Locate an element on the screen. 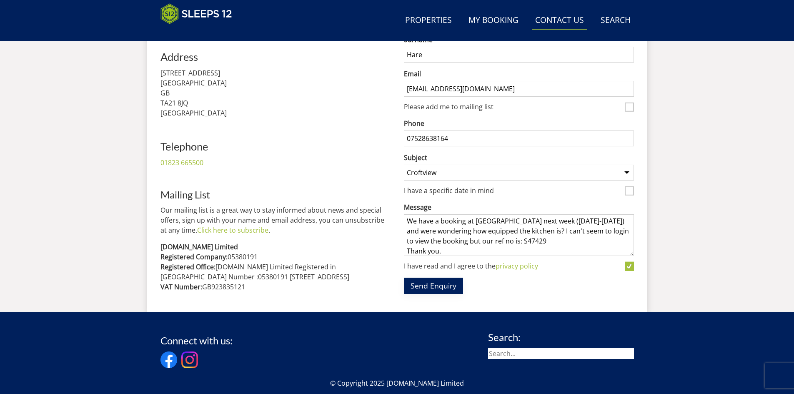 This screenshot has height=394, width=794. label: Subject is located at coordinates (519, 157).